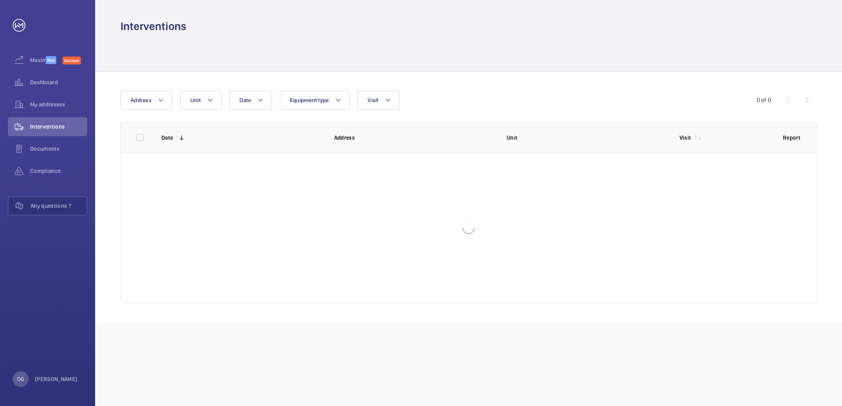  What do you see at coordinates (59, 206) in the screenshot?
I see `span: Any questions ?` at bounding box center [59, 206].